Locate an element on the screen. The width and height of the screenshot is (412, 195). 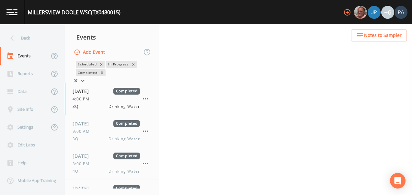
button: Add Event is located at coordinates (90, 52).